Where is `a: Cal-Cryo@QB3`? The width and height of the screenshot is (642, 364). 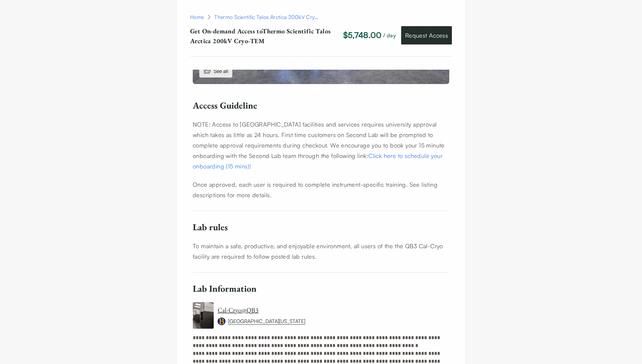
a: Cal-Cryo@QB3 is located at coordinates (238, 310).